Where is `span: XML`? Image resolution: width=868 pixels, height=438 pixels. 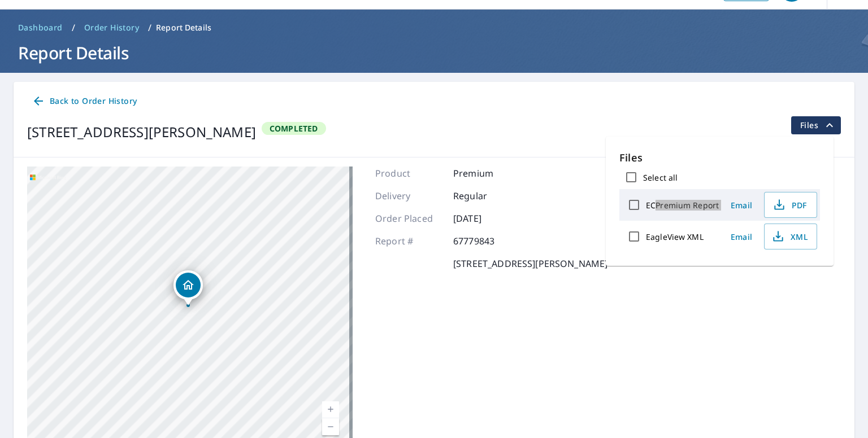
span: XML is located at coordinates (789, 237).